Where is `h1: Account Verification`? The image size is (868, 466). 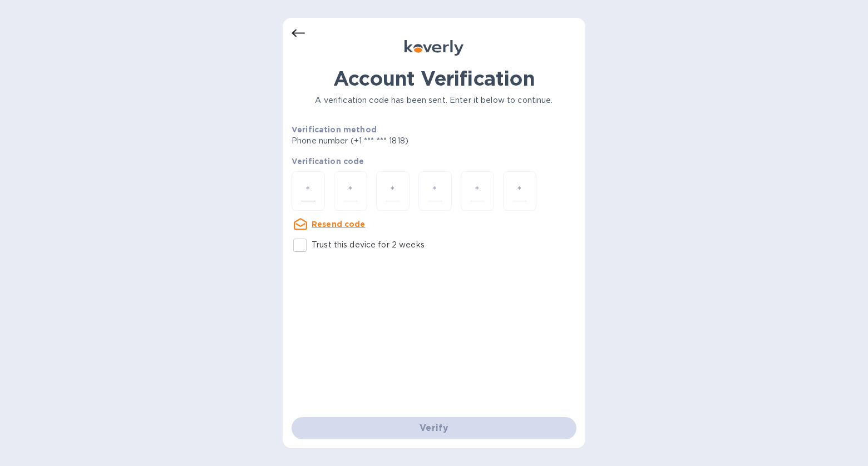 h1: Account Verification is located at coordinates (434, 78).